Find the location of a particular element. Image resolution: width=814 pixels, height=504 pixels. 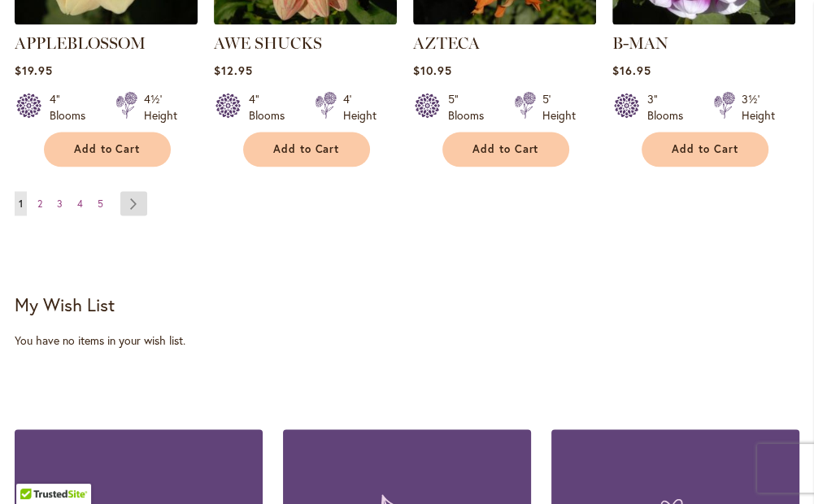

span: 3 is located at coordinates (59, 203).